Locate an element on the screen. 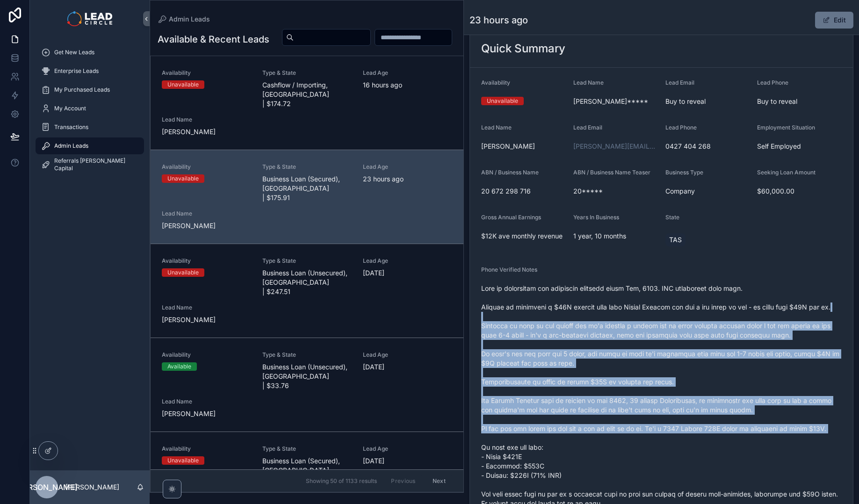  span: 23 hours ago is located at coordinates (408, 179).